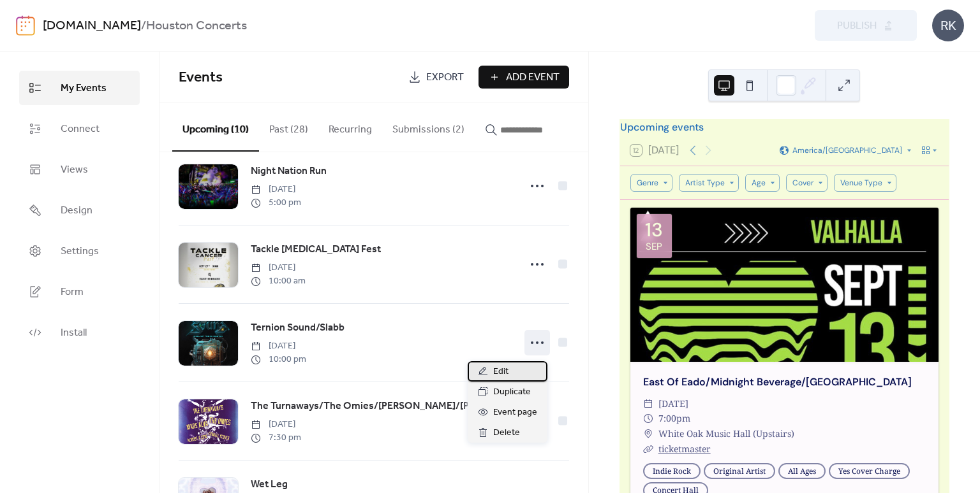 This screenshot has width=980, height=493. I want to click on a: ticketmaster, so click(685, 449).